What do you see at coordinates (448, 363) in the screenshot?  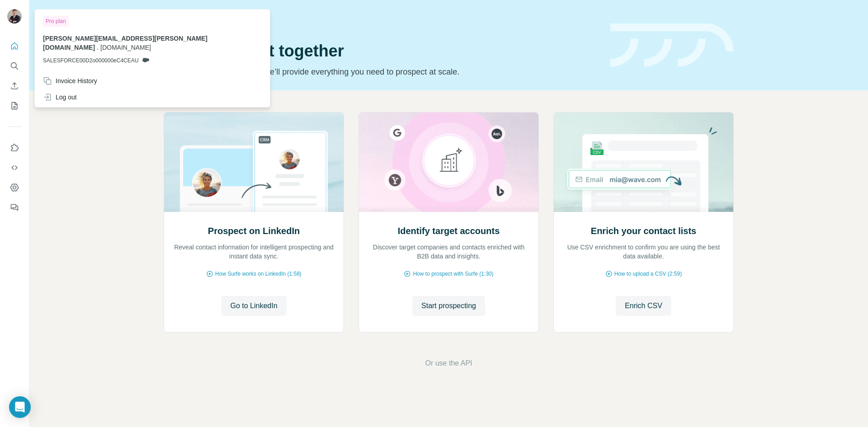 I see `button: Or use the API` at bounding box center [448, 363].